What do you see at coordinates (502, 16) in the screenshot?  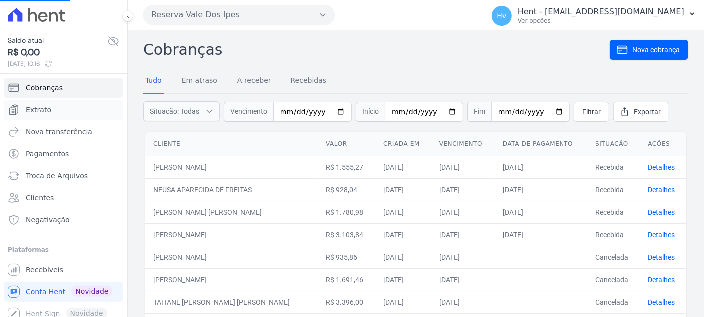 I see `span: Hv` at bounding box center [502, 16].